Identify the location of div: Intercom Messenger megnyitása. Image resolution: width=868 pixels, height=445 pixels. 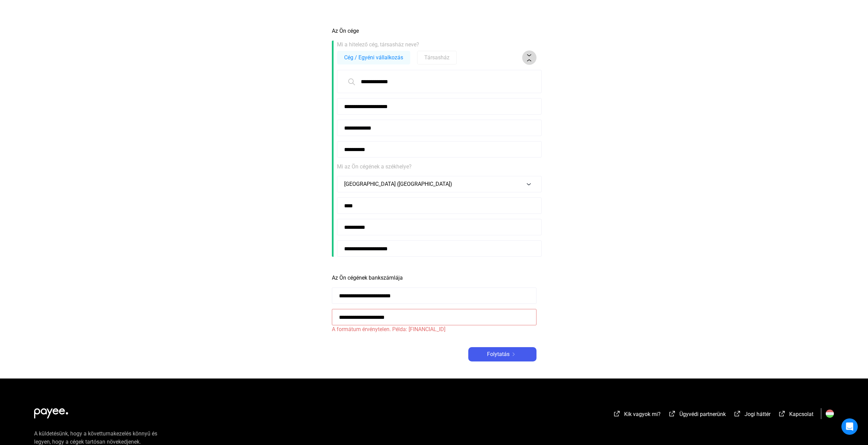
(850, 427).